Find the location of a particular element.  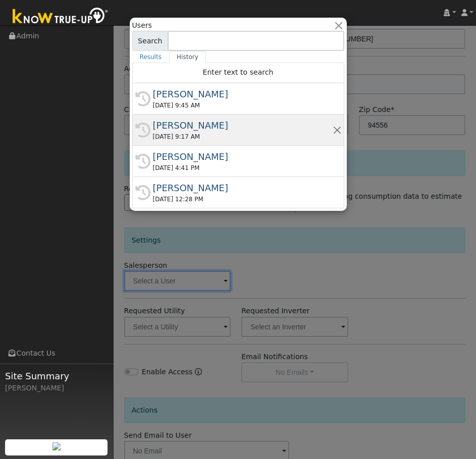

span: Enter text to search is located at coordinates (238, 72).